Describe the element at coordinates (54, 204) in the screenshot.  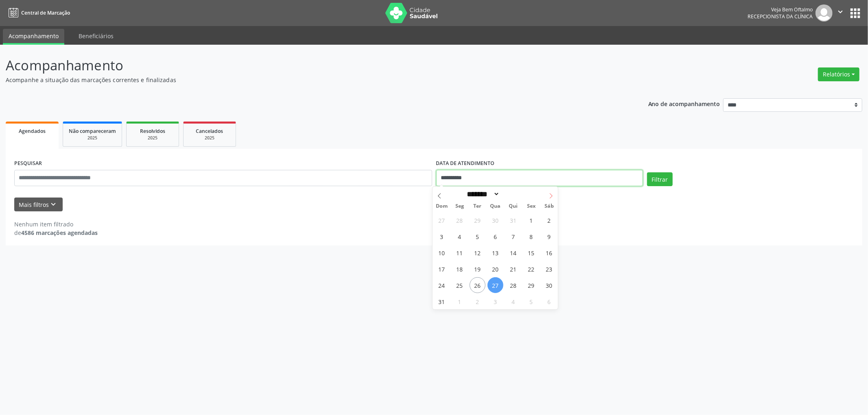
I see `i: keyboard_arrow_down` at that location.